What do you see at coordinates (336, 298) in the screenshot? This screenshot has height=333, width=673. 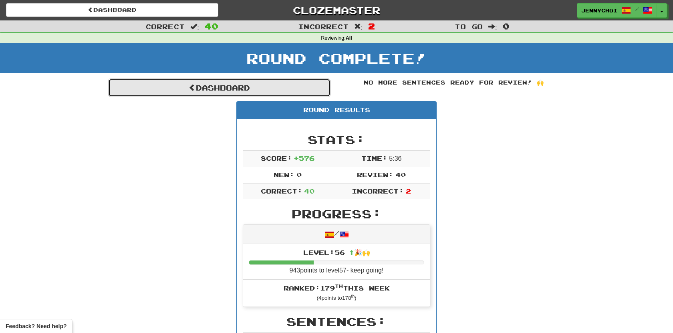 I see `small: ( 4 points to 178 )` at bounding box center [336, 298].